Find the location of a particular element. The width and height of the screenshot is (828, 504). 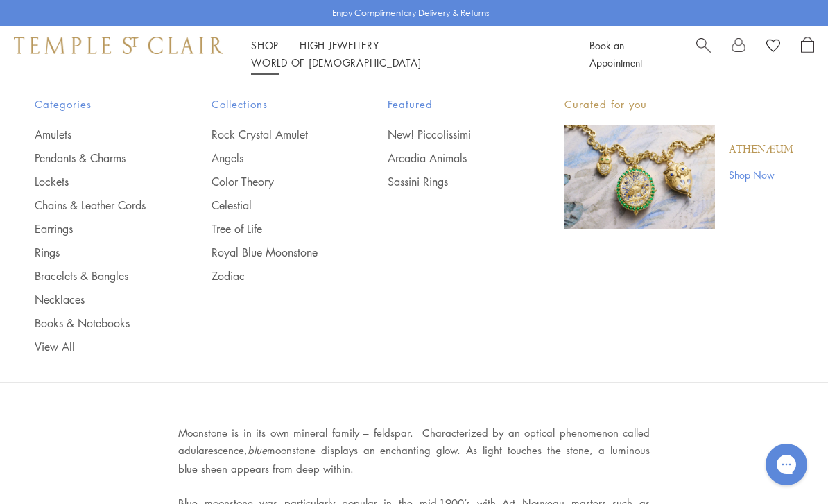

a: Tree of Life is located at coordinates (272, 229).